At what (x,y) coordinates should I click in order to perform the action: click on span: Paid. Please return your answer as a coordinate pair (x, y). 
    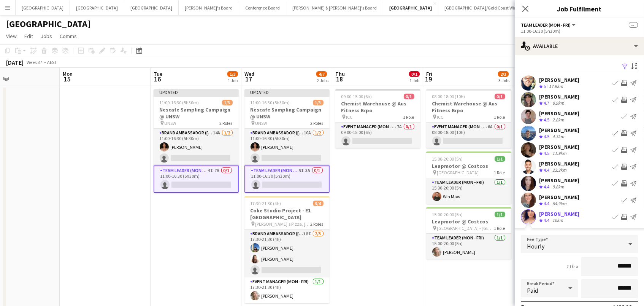
    Looking at the image, I should click on (532, 291).